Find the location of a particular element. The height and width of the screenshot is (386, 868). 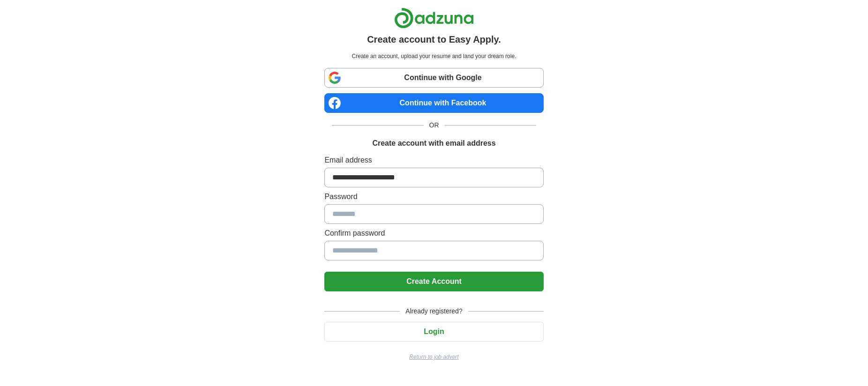

a: Login is located at coordinates (433, 331).